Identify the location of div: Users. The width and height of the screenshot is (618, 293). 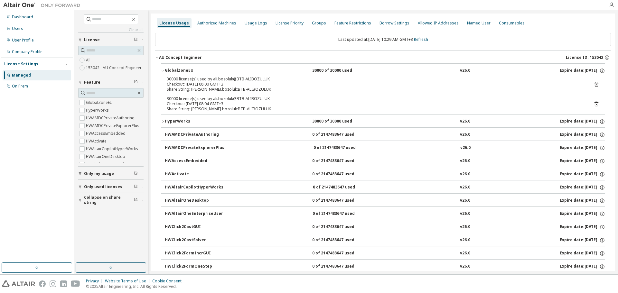
(17, 29).